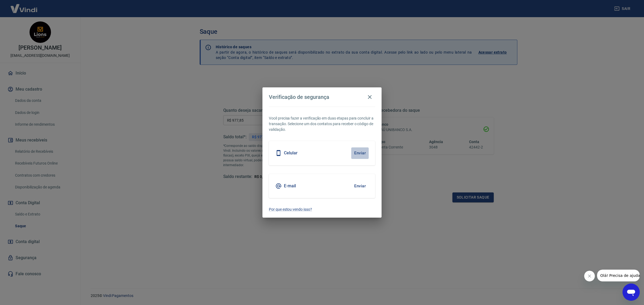 This screenshot has width=644, height=305. What do you see at coordinates (322, 124) in the screenshot?
I see `p: Você precisa fazer a verificação em duas etapas para concluir a transação. Selecione um dos conta...` at bounding box center [322, 124].